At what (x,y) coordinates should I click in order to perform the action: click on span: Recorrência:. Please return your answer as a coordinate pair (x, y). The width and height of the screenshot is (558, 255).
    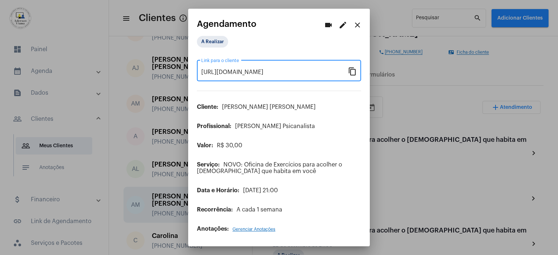
    Looking at the image, I should click on (215, 210).